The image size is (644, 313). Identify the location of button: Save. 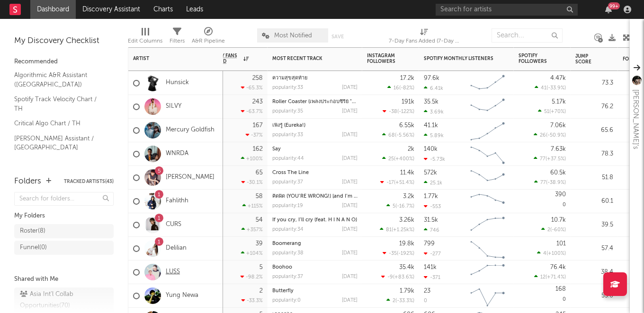
(338, 37).